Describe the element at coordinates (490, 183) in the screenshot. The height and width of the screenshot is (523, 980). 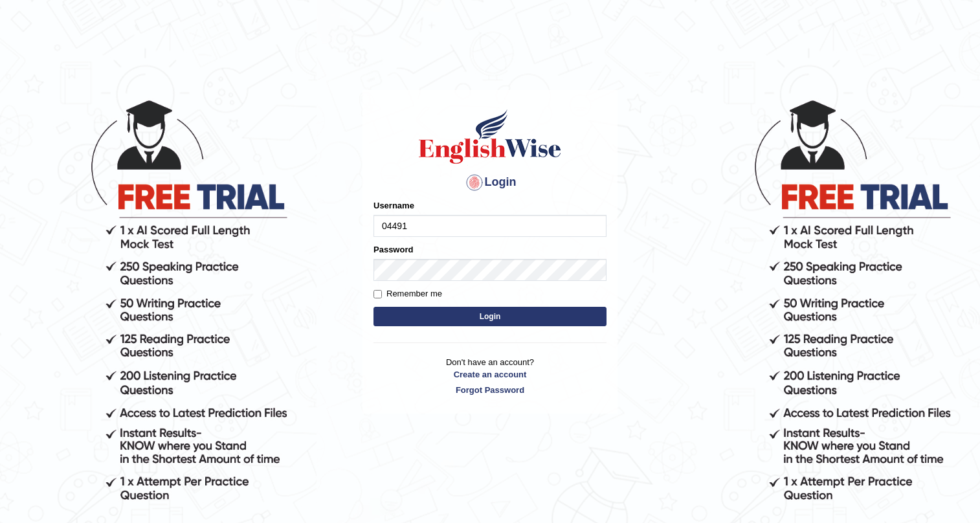
I see `h4: Login` at that location.